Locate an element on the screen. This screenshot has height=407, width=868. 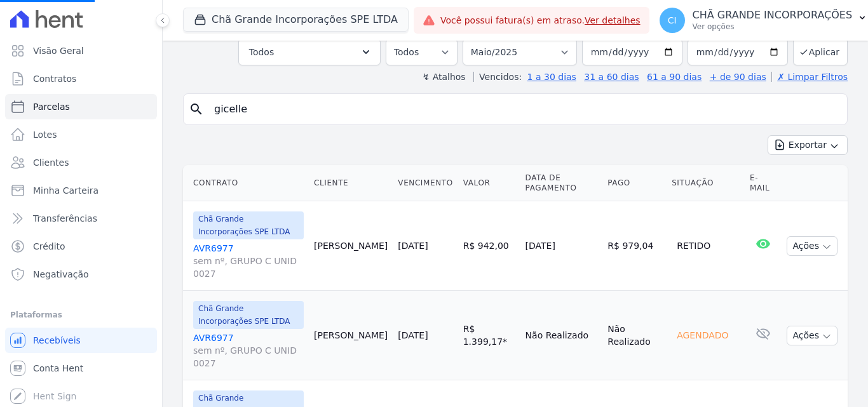
th: Situação is located at coordinates (705, 183).